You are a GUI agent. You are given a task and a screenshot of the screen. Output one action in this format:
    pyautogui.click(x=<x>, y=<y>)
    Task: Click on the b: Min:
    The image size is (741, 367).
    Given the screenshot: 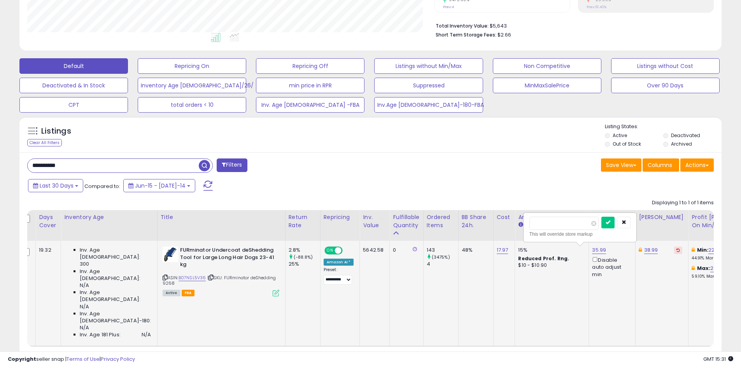 What is the action you would take?
    pyautogui.click(x=703, y=250)
    